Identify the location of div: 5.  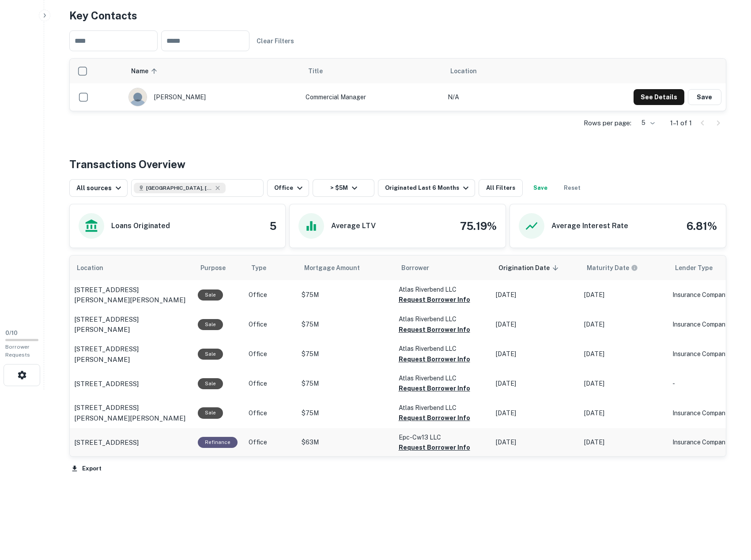
(645, 122).